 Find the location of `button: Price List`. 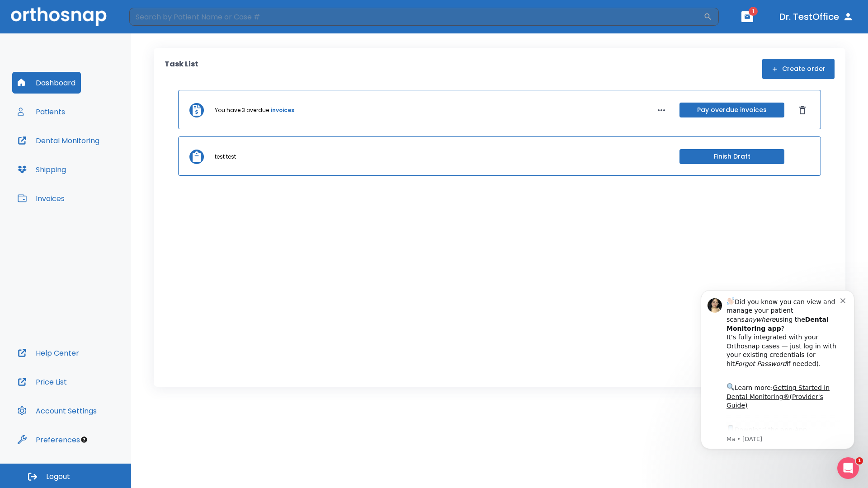

button: Price List is located at coordinates (42, 382).